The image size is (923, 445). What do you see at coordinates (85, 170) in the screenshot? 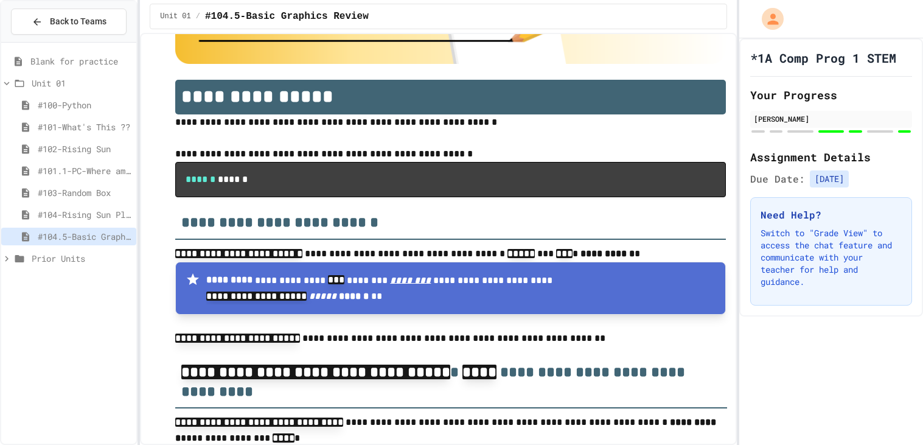
I see `span: #101.1-PC-Where am I?` at bounding box center [85, 170].